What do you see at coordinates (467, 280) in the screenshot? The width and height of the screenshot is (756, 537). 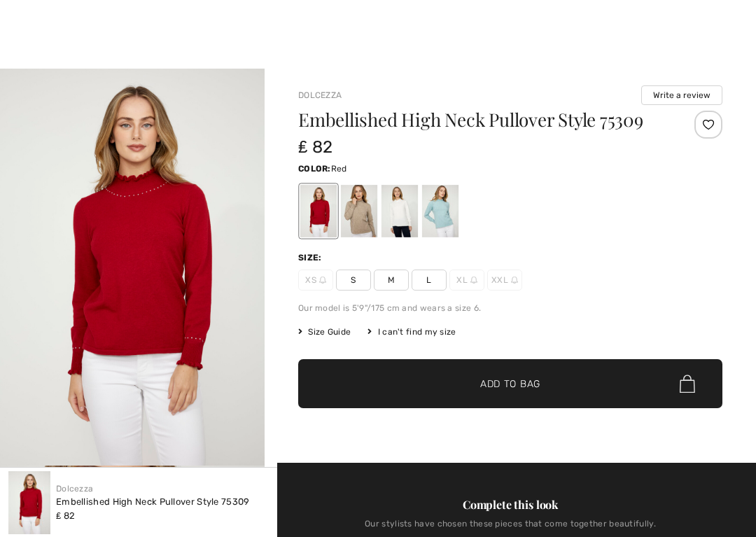 I see `span: XL` at bounding box center [467, 280].